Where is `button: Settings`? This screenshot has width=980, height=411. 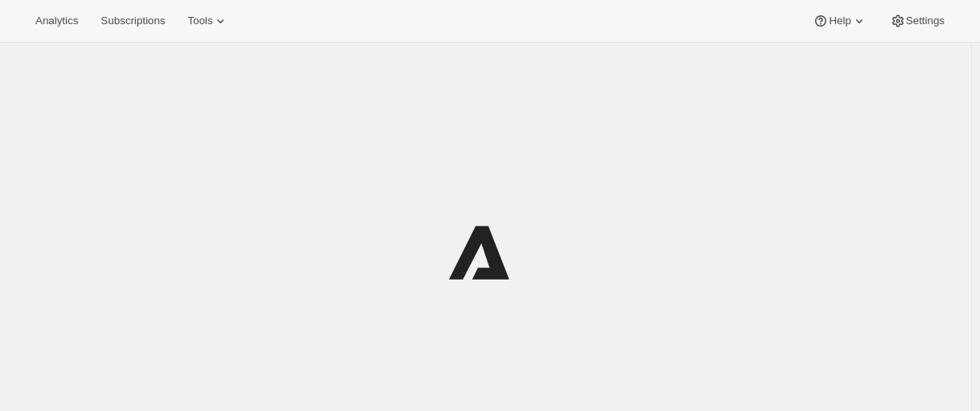
button: Settings is located at coordinates (917, 21).